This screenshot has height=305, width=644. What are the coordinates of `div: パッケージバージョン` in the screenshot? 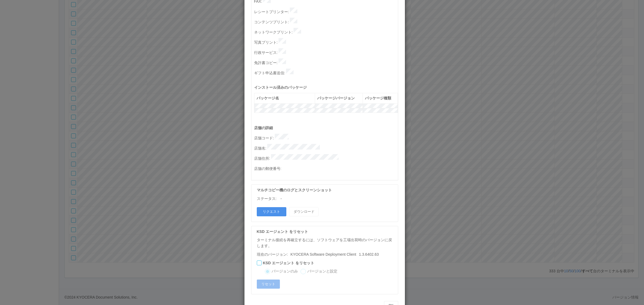 It's located at (339, 98).